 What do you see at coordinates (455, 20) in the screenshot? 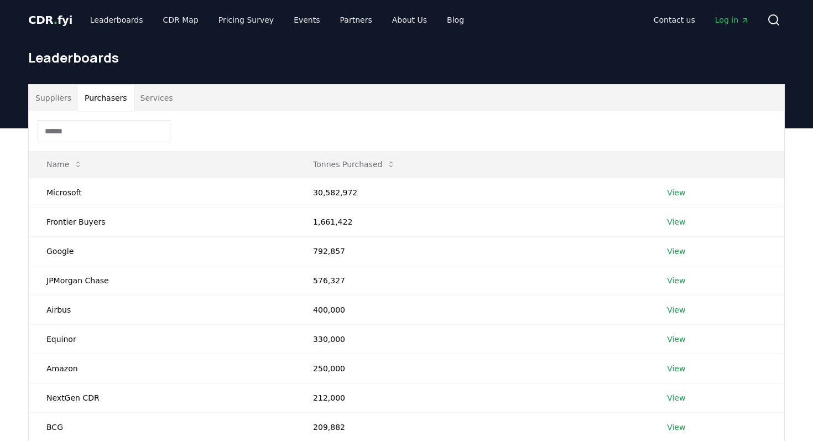
I see `a: Blog` at bounding box center [455, 20].